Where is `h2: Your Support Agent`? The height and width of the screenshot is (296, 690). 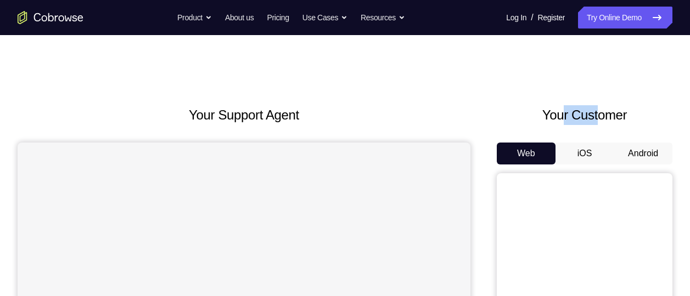 h2: Your Support Agent is located at coordinates (244, 115).